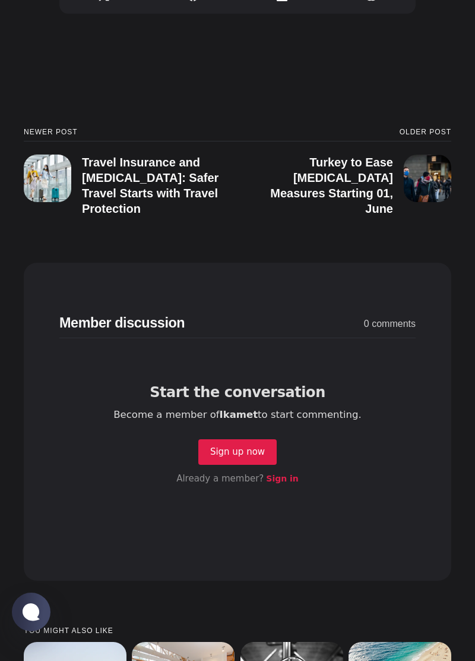 The height and width of the screenshot is (661, 475). What do you see at coordinates (178, 34) in the screenshot?
I see `h1: Start the conversation` at bounding box center [178, 34].